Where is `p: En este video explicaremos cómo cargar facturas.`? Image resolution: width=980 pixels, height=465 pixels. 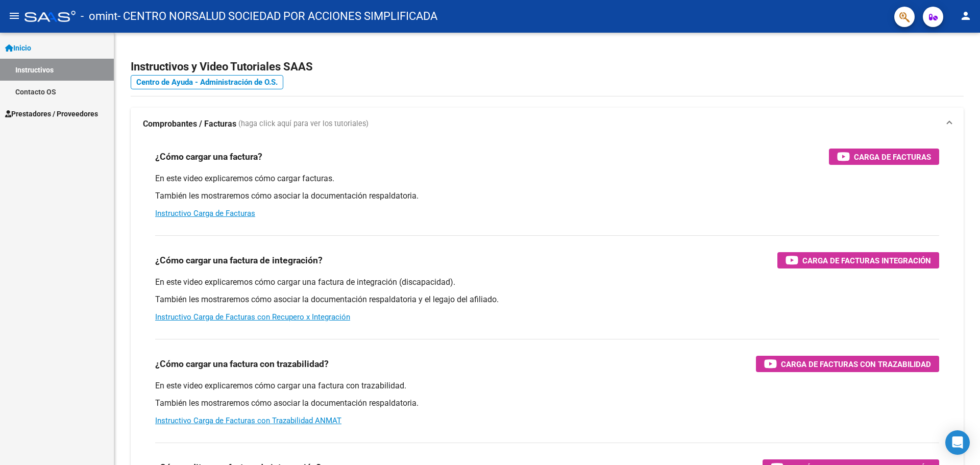 p: En este video explicaremos cómo cargar facturas. is located at coordinates (547, 178).